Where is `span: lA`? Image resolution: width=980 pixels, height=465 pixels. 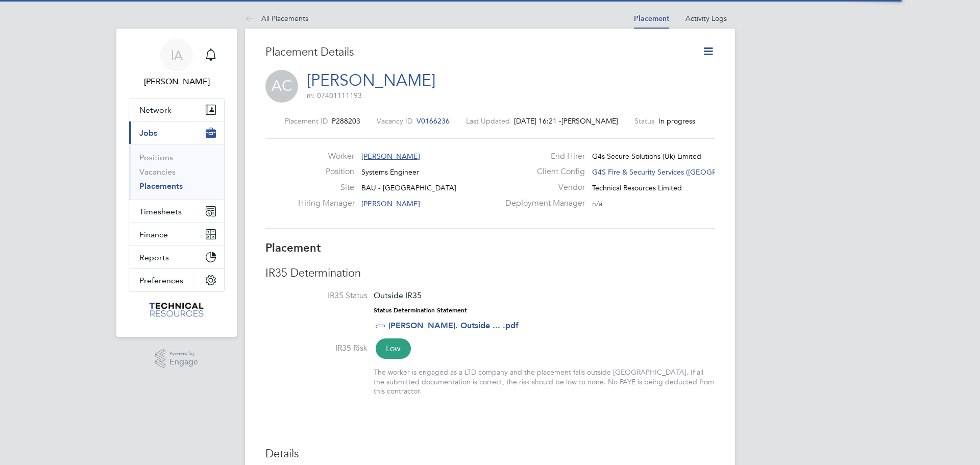 span: lA is located at coordinates (177, 55).